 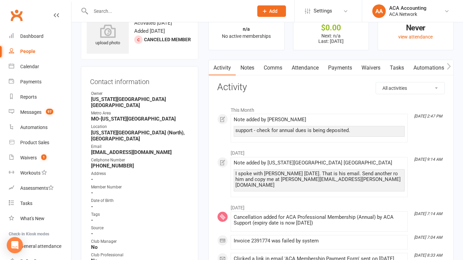 What do you see at coordinates (32, 218) in the screenshot?
I see `div: What's New` at bounding box center [32, 218].